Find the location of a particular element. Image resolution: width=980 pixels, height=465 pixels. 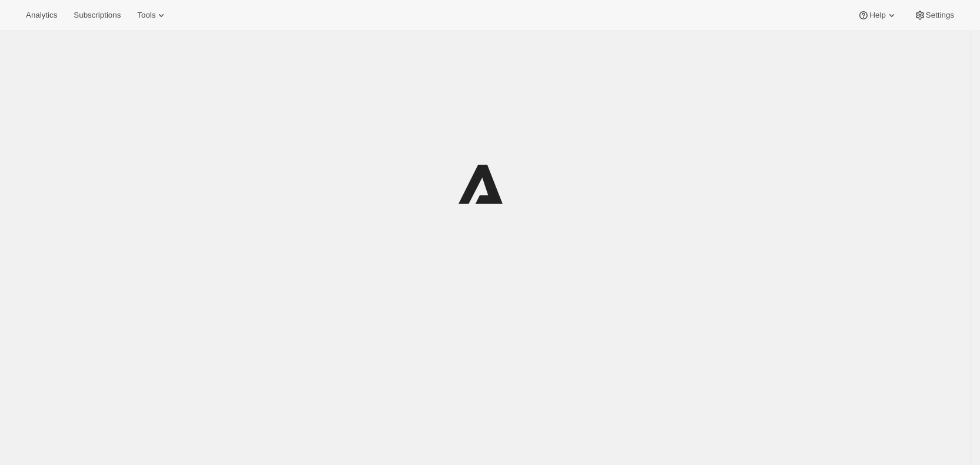

button: Settings is located at coordinates (934, 15).